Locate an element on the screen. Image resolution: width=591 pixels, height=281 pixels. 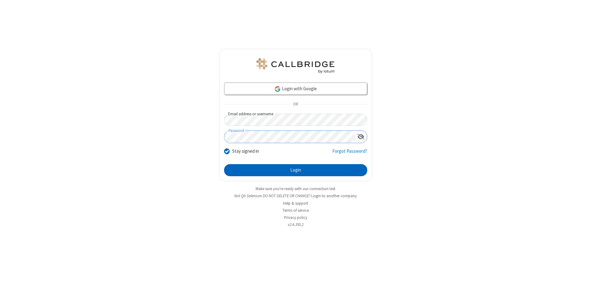
input: Password is located at coordinates (290, 137).